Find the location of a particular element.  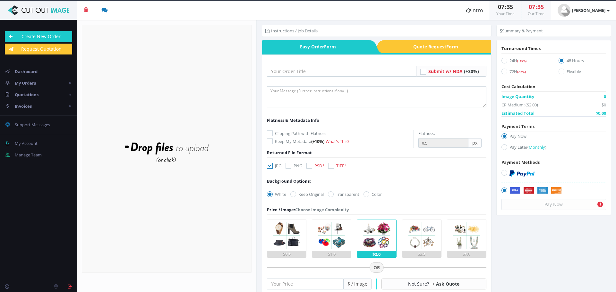

label: Flatness: is located at coordinates (427, 133).